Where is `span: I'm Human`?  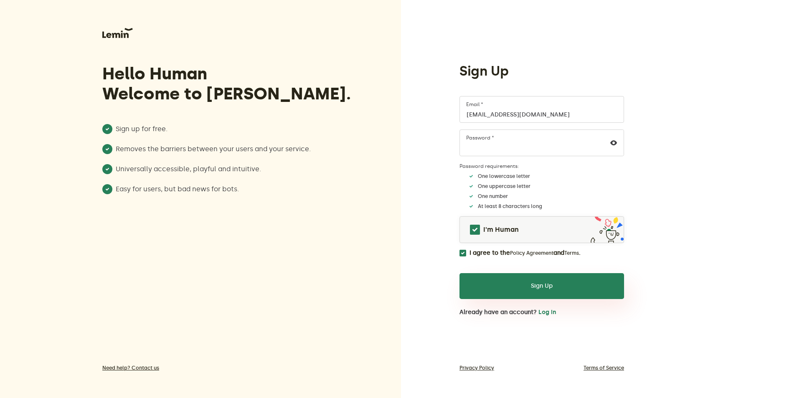
span: I'm Human is located at coordinates (501, 230).